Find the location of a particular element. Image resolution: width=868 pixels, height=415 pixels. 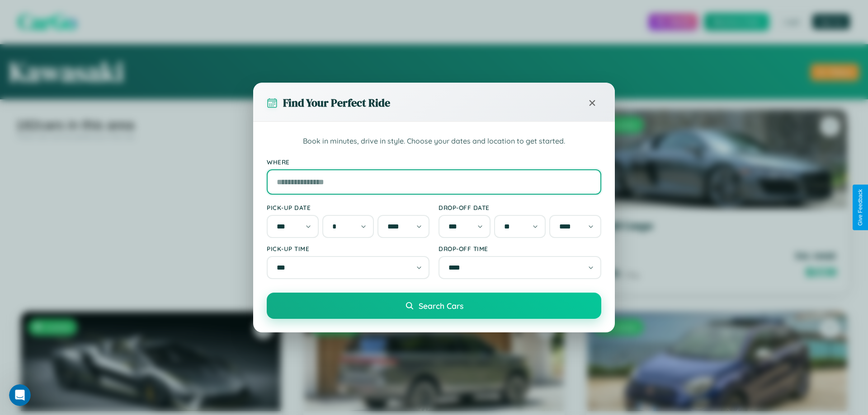

label: Drop-off Date is located at coordinates (519, 208).